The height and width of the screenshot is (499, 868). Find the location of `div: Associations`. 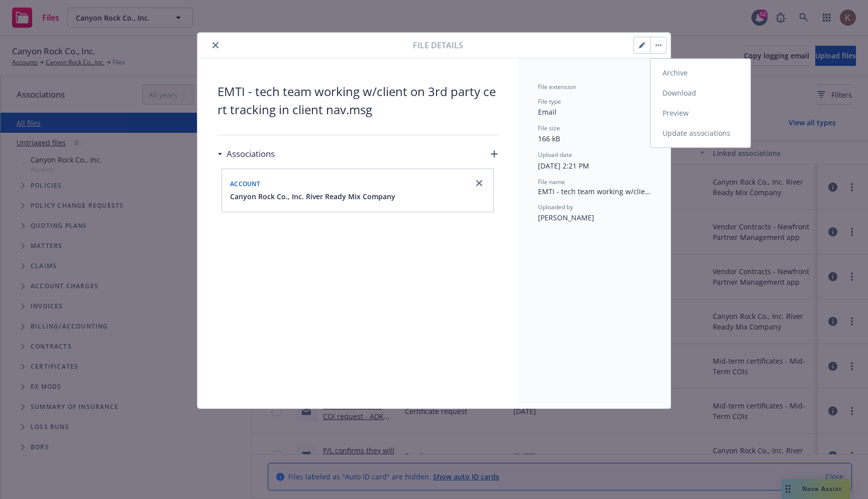

div: Associations is located at coordinates (246, 154).